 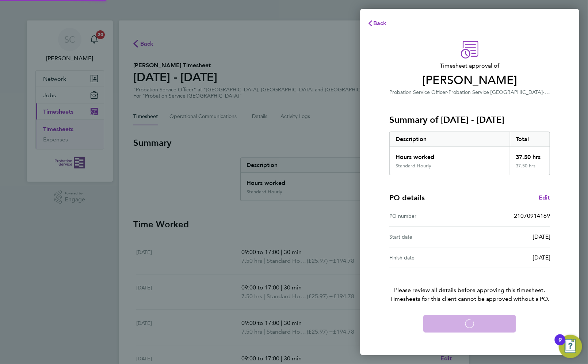 What do you see at coordinates (469, 65) in the screenshot?
I see `span: Timesheet approval of` at bounding box center [469, 65].